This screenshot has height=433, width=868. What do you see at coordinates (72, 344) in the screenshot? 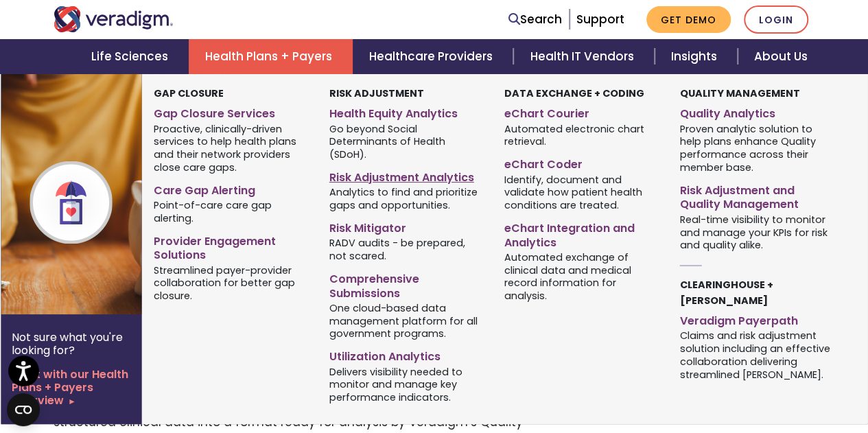
I see `p: Not sure what you're looking for?` at bounding box center [72, 344].